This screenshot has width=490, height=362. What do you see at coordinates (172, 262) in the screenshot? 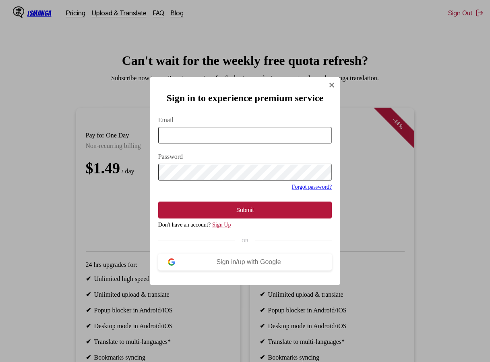
I see `img: google-logo` at bounding box center [172, 262].